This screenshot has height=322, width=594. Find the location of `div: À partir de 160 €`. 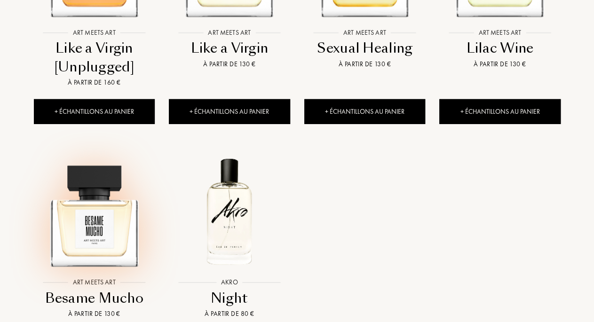

div: À partir de 160 € is located at coordinates (95, 82).